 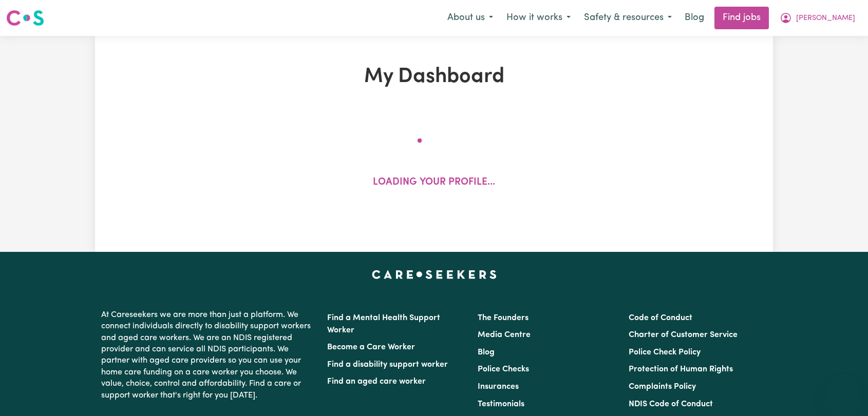 I want to click on a: Find a Mental Health Support Worker, so click(x=384, y=325).